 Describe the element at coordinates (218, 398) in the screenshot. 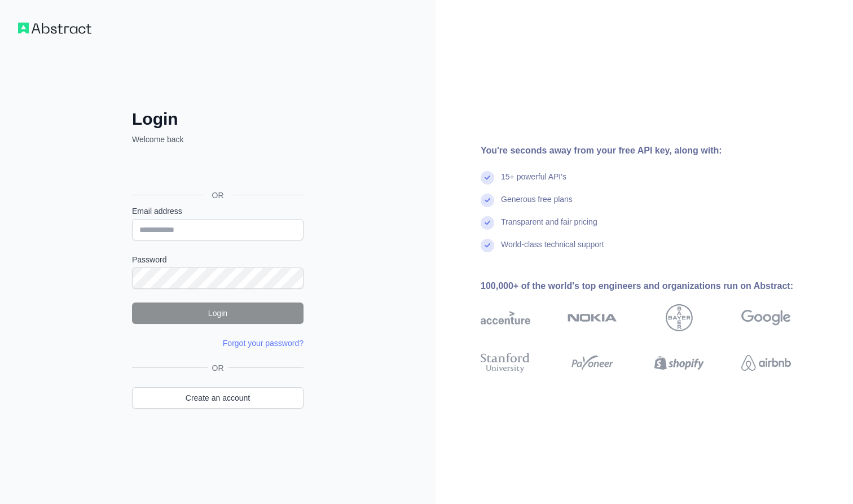

I see `a: Create an account` at that location.